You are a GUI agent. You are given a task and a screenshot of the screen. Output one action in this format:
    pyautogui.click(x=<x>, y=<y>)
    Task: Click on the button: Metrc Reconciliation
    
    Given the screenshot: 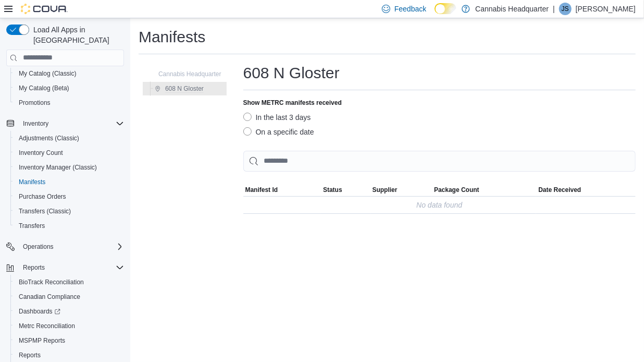 What is the action you would take?
    pyautogui.click(x=69, y=326)
    